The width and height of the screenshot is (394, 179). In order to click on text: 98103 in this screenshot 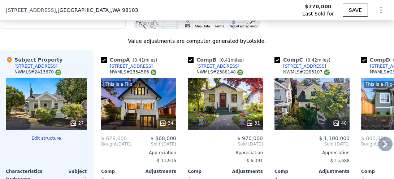, I will do `click(303, 18)`.